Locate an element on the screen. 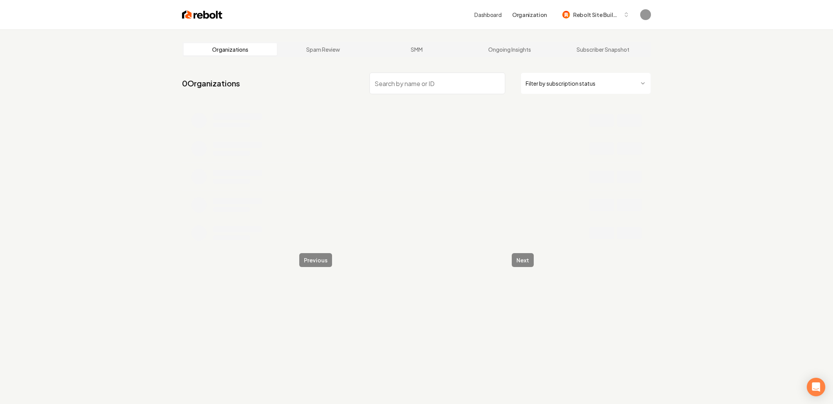 Image resolution: width=833 pixels, height=404 pixels. button: Open user button is located at coordinates (645, 15).